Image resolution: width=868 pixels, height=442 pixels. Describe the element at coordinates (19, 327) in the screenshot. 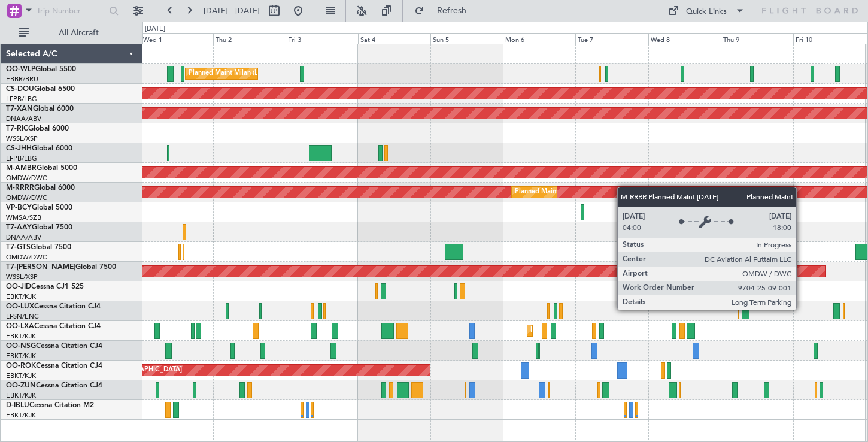

I see `span: OO-LXA` at that location.